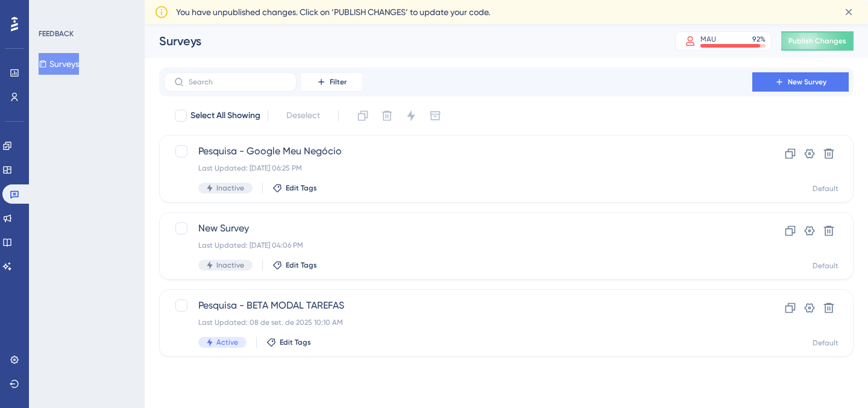 The image size is (868, 408). Describe the element at coordinates (59, 64) in the screenshot. I see `button: Surveys` at that location.